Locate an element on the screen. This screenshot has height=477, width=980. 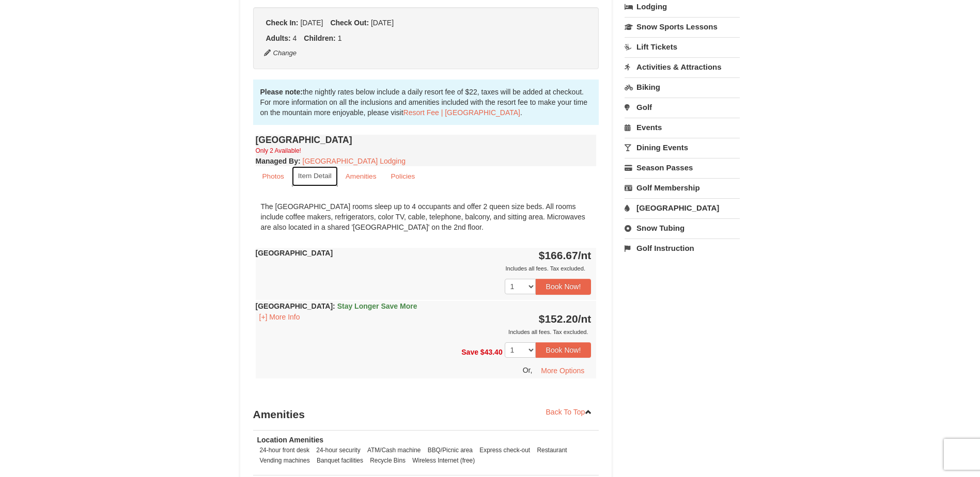
a: Dining Events is located at coordinates (682, 147).